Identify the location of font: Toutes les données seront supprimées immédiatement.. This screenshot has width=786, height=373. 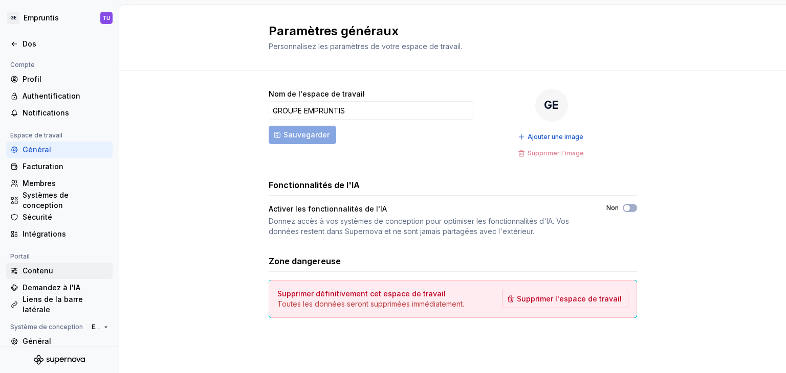
(370, 304).